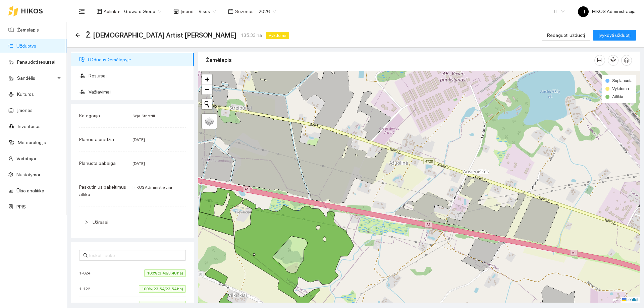  I want to click on span: 135.33 ha, so click(251, 35).